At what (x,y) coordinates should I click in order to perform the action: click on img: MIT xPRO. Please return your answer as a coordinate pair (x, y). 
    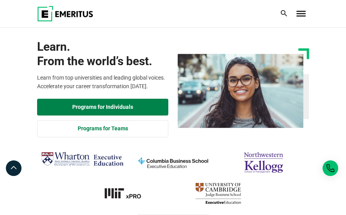
    Looking at the image, I should click on (128, 193).